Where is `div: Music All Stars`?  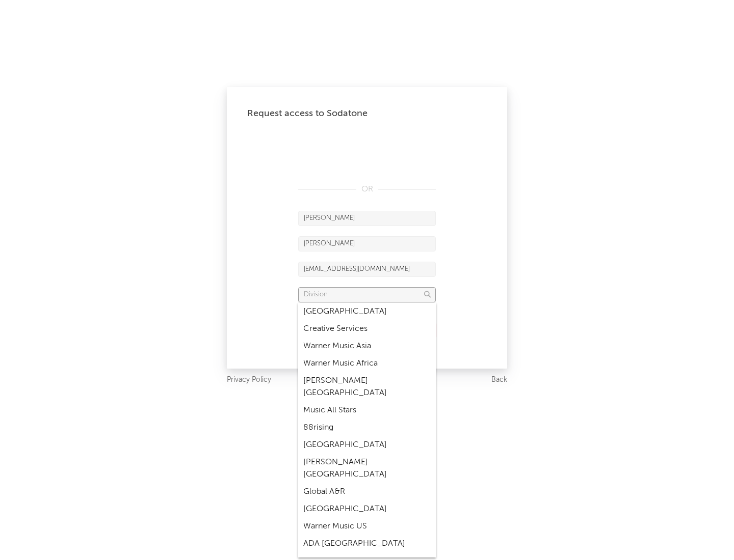
div: Music All Stars is located at coordinates (367, 411).